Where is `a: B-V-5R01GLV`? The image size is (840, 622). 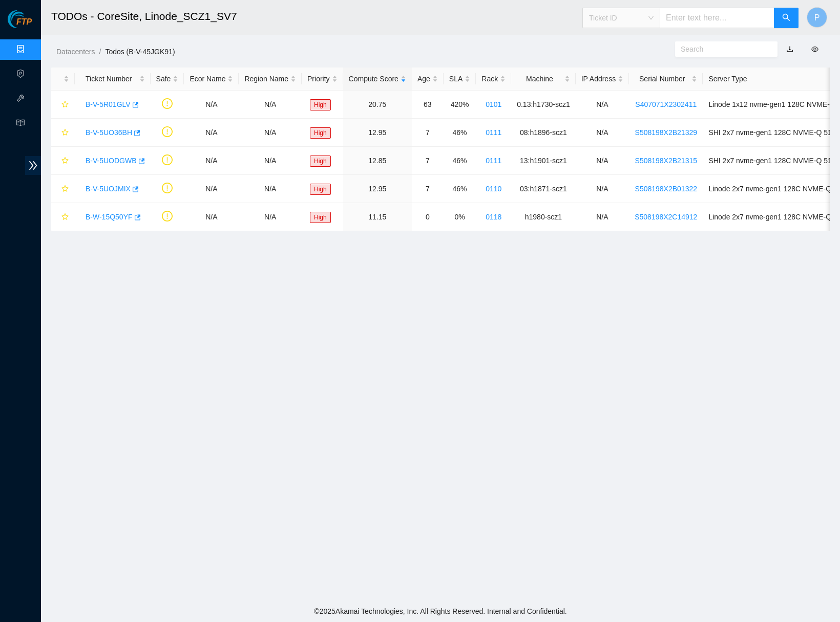 a: B-V-5R01GLV is located at coordinates (108, 105).